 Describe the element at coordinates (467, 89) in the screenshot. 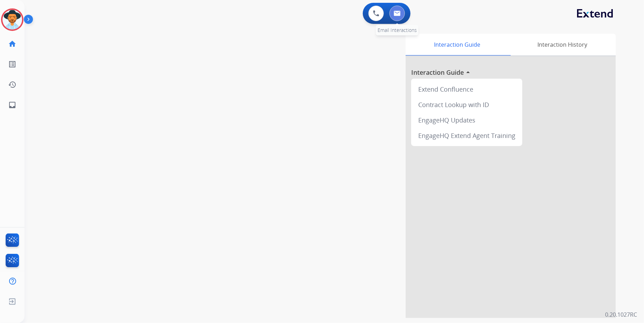

I see `div: Extend Confluence` at that location.